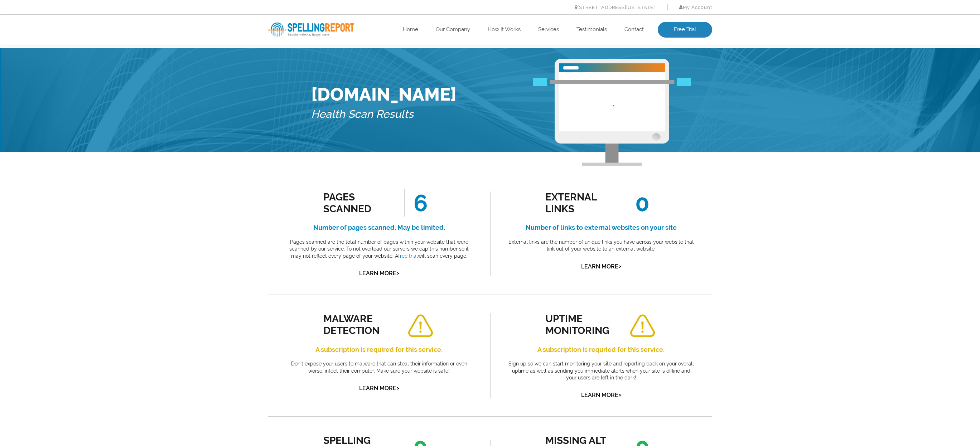 Image resolution: width=980 pixels, height=446 pixels. I want to click on p: Don’t expose your users to malware that can steal their information or even worse, infect their c..., so click(379, 367).